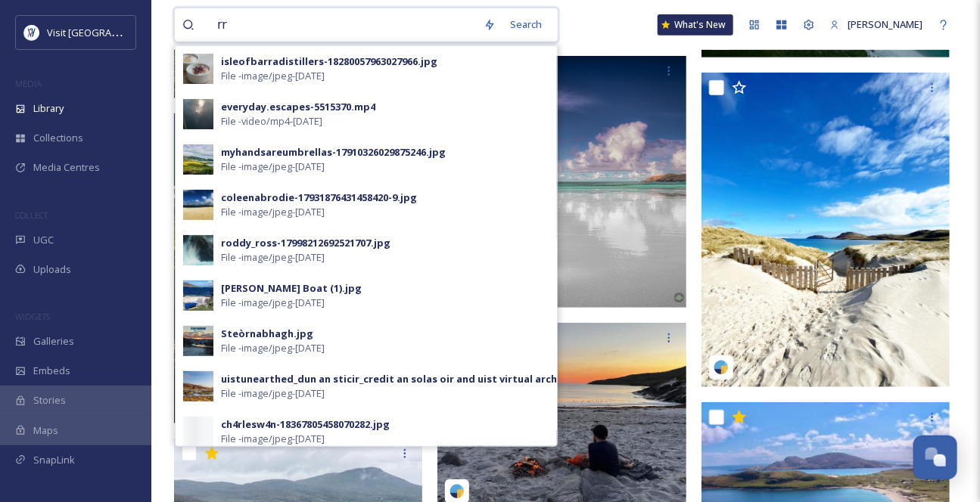 Image resolution: width=980 pixels, height=502 pixels. I want to click on span: WIDGETS, so click(33, 317).